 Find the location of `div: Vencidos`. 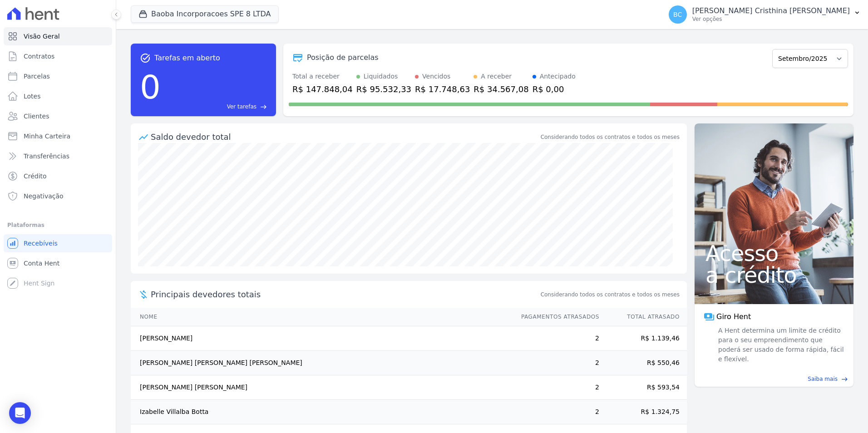

div: Vencidos is located at coordinates (437, 76).